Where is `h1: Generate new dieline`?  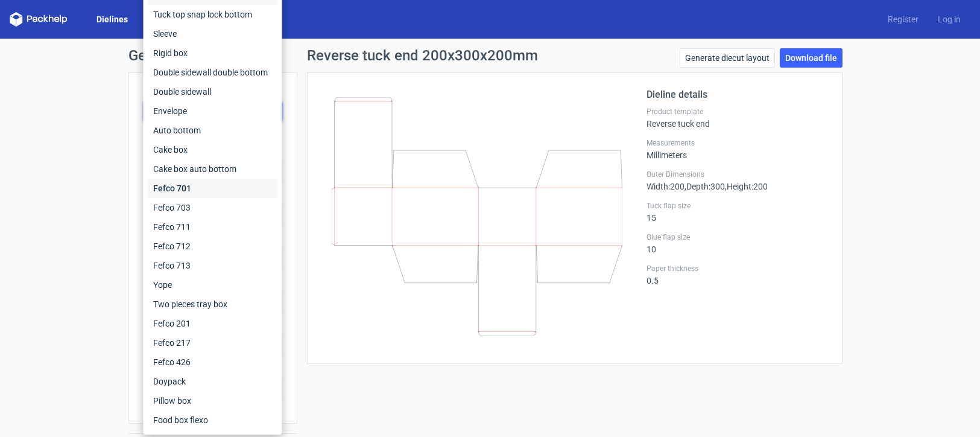 h1: Generate new dieline is located at coordinates (490, 55).